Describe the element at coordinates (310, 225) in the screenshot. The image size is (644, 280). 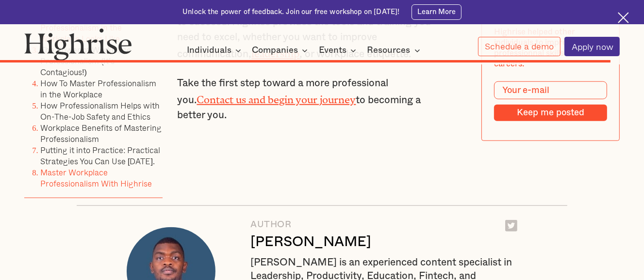
I see `div: AUTHOR` at that location.